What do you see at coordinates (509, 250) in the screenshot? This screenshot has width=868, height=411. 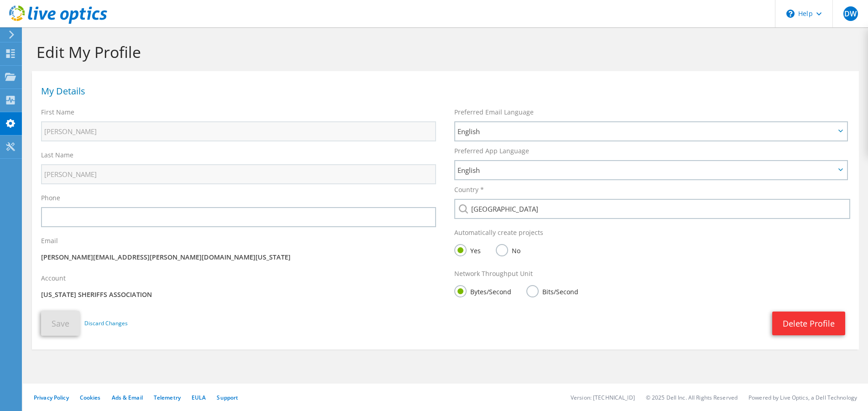 I see `label: No` at bounding box center [509, 250].